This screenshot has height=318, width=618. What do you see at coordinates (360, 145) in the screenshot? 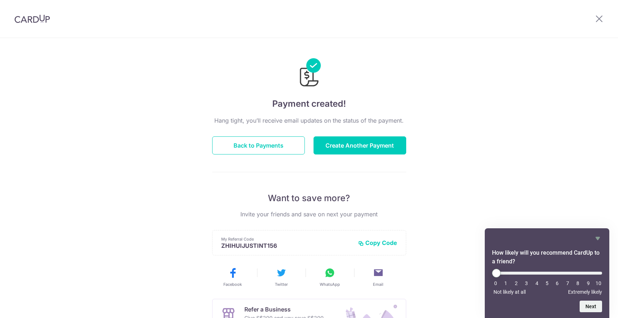
I see `button: Create Another Payment` at bounding box center [360, 145].